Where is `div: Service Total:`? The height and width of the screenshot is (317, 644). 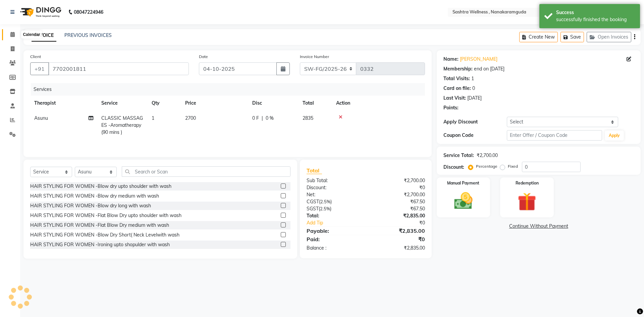
div: Service Total: is located at coordinates (459, 155).